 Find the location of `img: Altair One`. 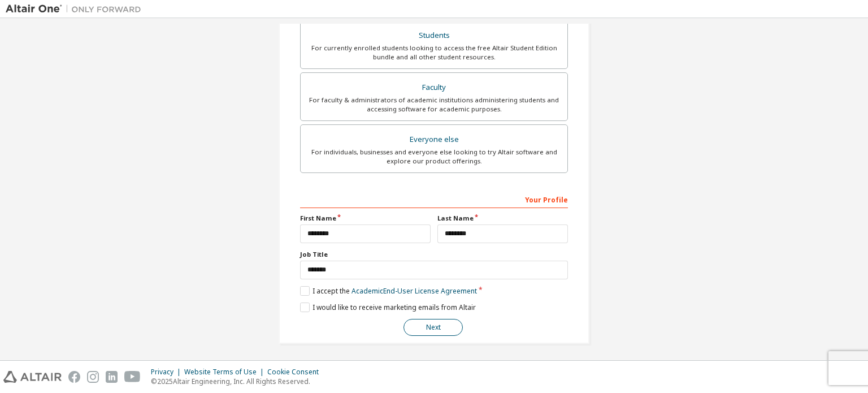

img: Altair One is located at coordinates (76, 9).